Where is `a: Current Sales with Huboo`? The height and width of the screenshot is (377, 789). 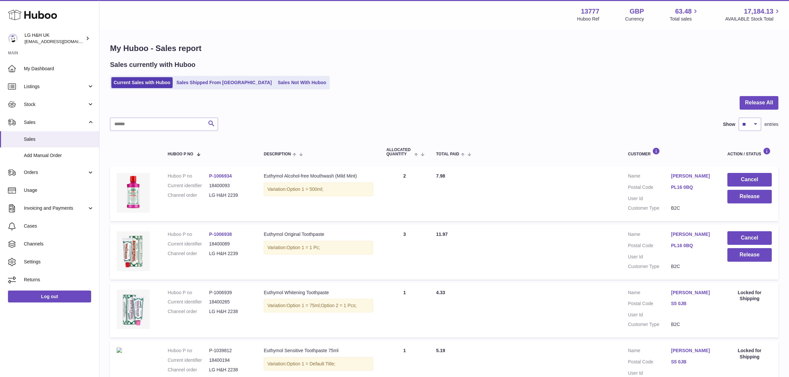 a: Current Sales with Huboo is located at coordinates (142, 83).